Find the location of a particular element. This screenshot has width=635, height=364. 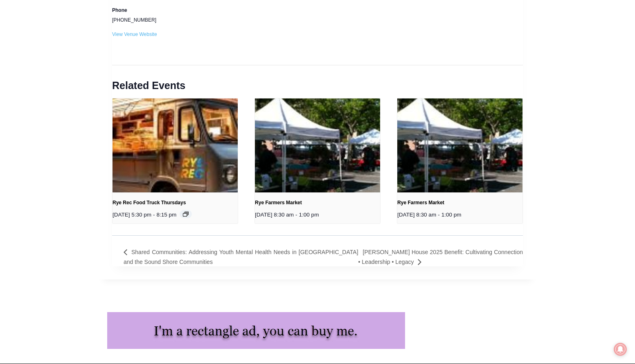

img: I'm a rectangle ad, you can buy me is located at coordinates (256, 331).